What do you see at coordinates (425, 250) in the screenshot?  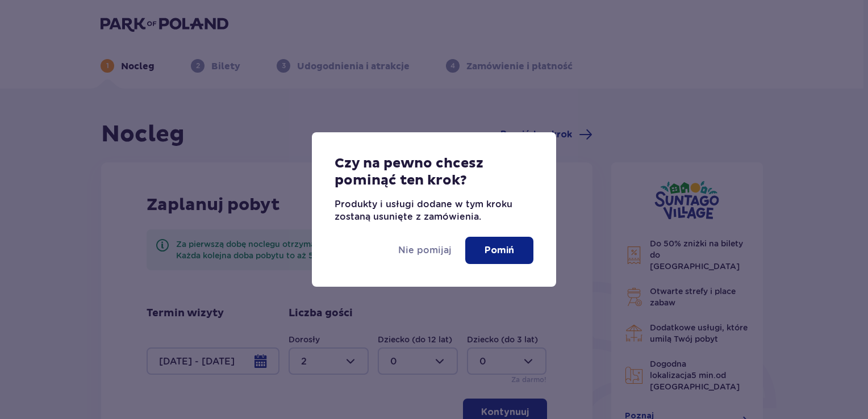 I see `p: Nie pomijaj` at bounding box center [425, 250].